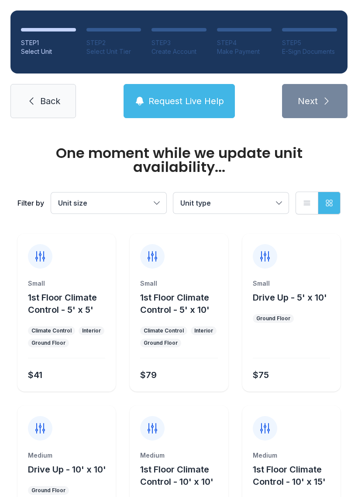  Describe the element at coordinates (67, 469) in the screenshot. I see `span: Drive Up - 10' x 10'` at that location.